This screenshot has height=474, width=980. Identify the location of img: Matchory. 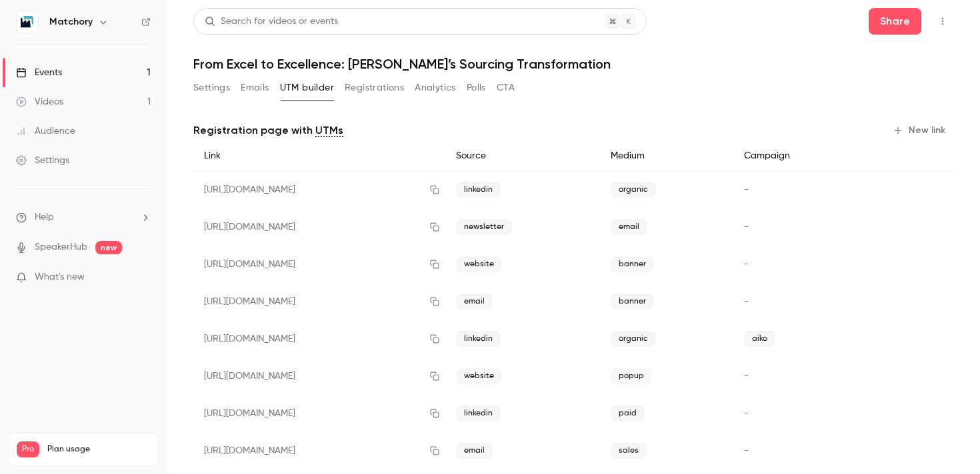
(27, 22).